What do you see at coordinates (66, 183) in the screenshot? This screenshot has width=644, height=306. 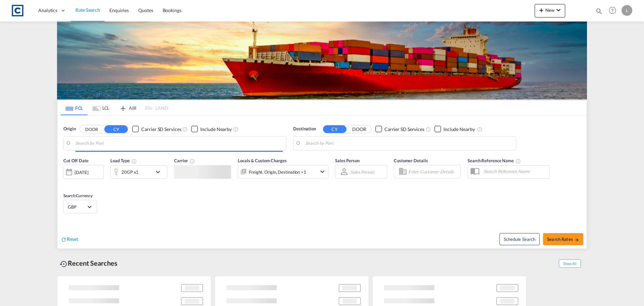 I see `md-datepicker: Select` at bounding box center [66, 183].